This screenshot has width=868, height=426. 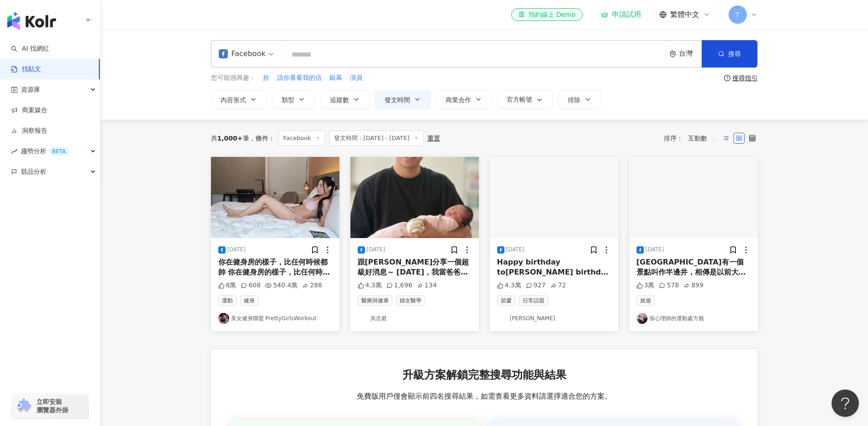 I want to click on a: 商案媒合, so click(x=29, y=111).